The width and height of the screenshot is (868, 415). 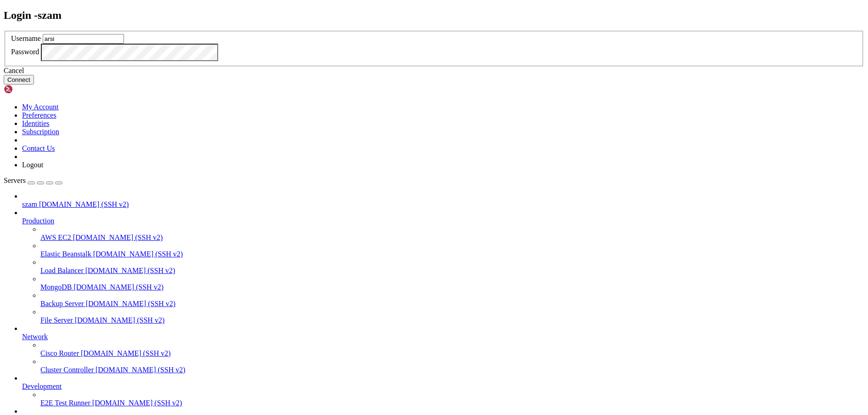 What do you see at coordinates (42, 386) in the screenshot?
I see `span: Development` at bounding box center [42, 386].